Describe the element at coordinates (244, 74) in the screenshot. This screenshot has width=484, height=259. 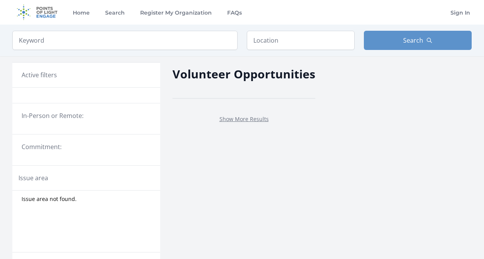
I see `h2: Volunteer Opportunities` at that location.